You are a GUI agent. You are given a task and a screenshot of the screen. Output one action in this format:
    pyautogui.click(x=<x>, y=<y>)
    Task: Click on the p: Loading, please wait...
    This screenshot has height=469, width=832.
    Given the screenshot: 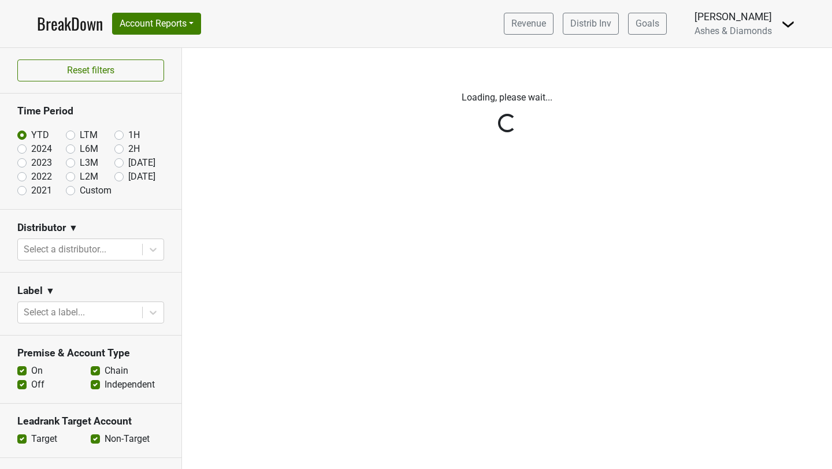 What is the action you would take?
    pyautogui.click(x=507, y=98)
    